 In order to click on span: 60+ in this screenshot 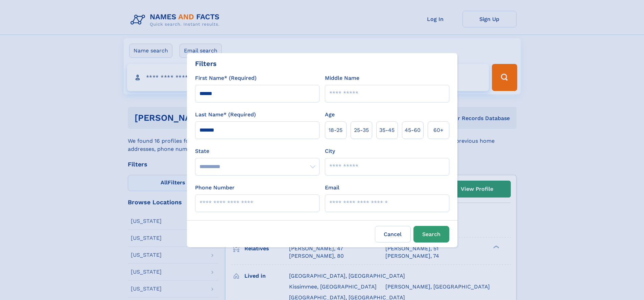, I will do `click(438, 130)`.